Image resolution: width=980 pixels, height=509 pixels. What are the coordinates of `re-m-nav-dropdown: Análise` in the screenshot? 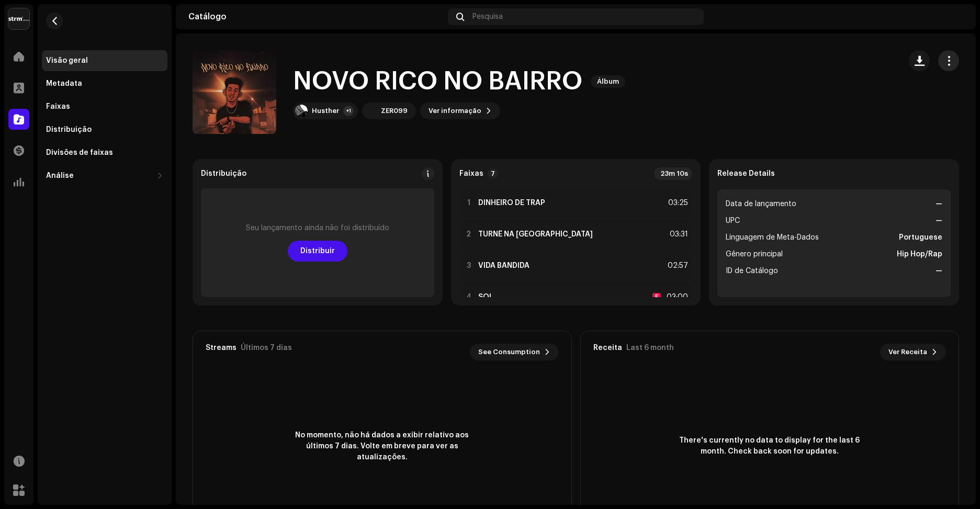 It's located at (104, 176).